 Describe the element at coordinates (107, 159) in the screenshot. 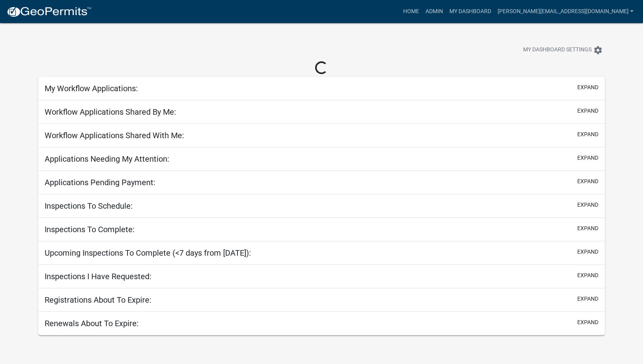

I see `h5: Applications Needing My Attention:` at that location.